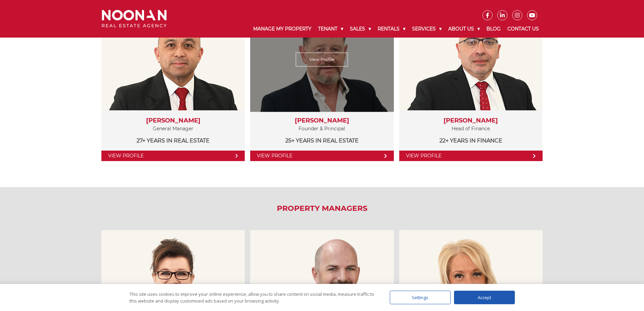 Image resolution: width=644 pixels, height=311 pixels. Describe the element at coordinates (322, 140) in the screenshot. I see `p: 25+ years in Real Estate` at that location.